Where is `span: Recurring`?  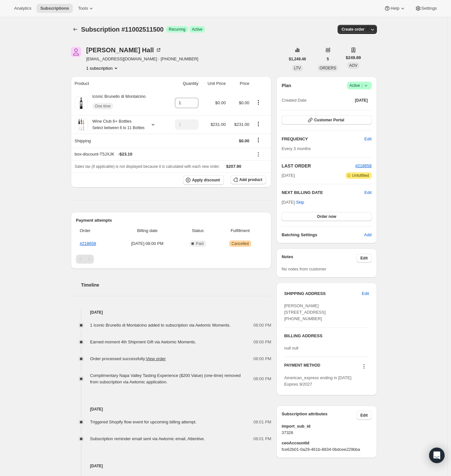
span: Recurring is located at coordinates (177, 30).